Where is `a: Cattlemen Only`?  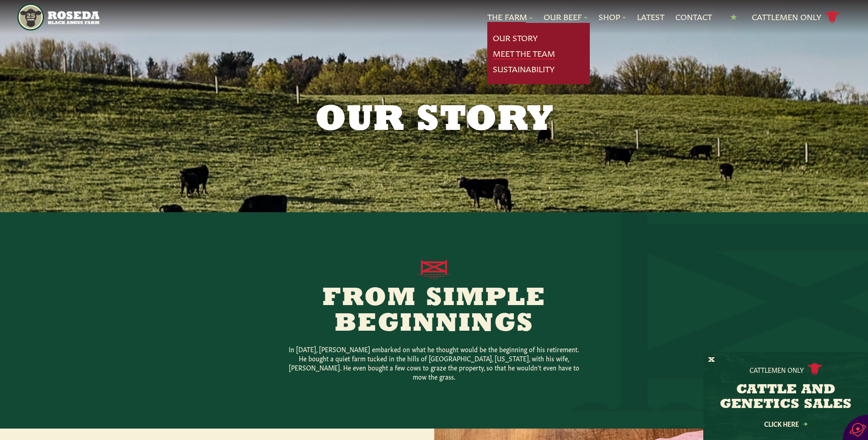
a: Cattlemen Only is located at coordinates (795, 17).